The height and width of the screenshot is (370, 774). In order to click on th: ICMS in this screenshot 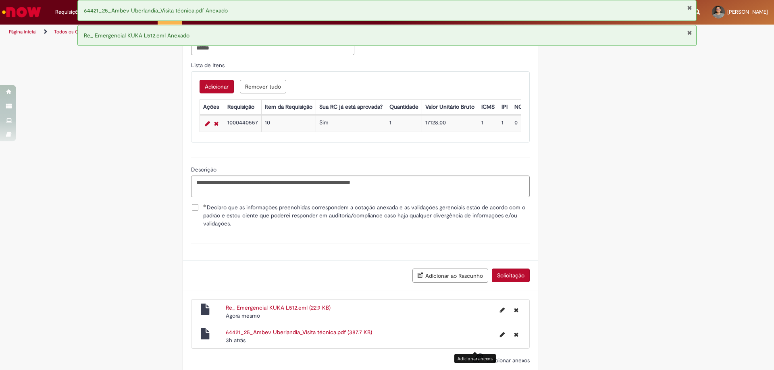, I will do `click(488, 107)`.